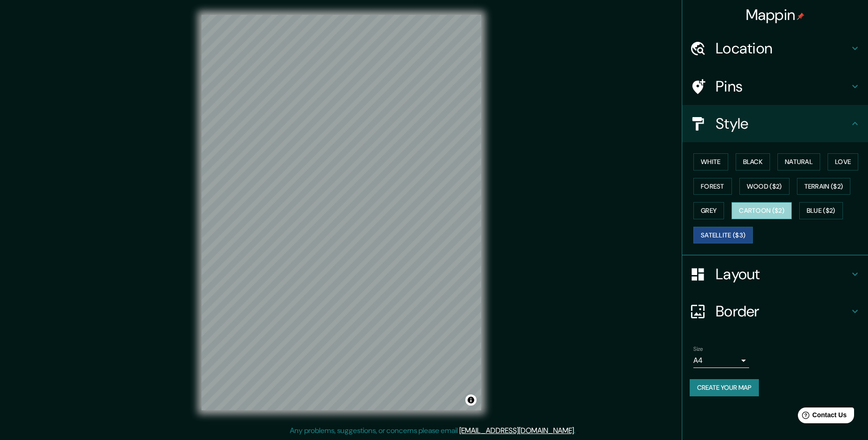  What do you see at coordinates (775, 48) in the screenshot?
I see `div: Location` at bounding box center [775, 48].